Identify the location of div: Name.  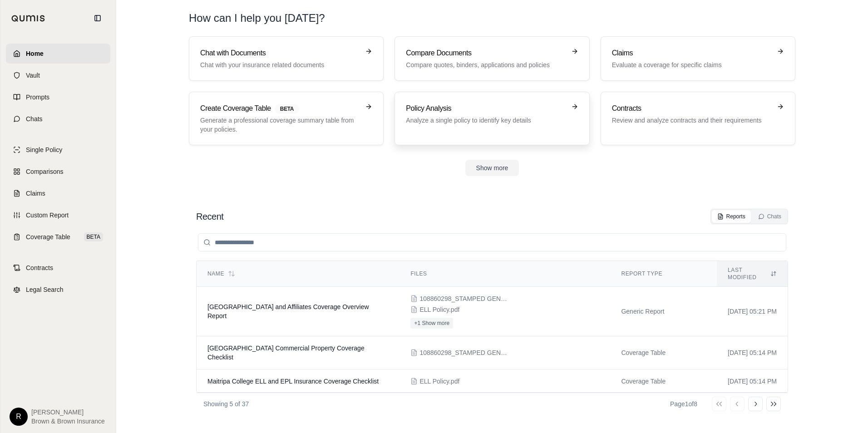
(298, 274).